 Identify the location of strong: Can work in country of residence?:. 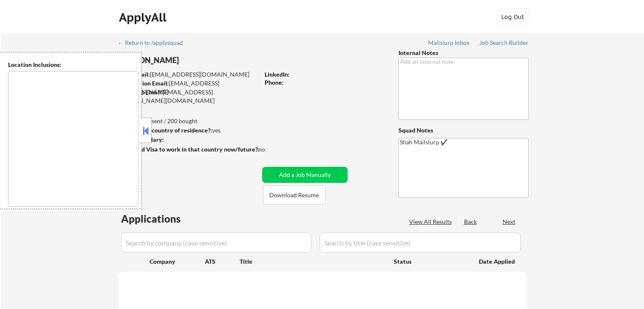
(165, 130).